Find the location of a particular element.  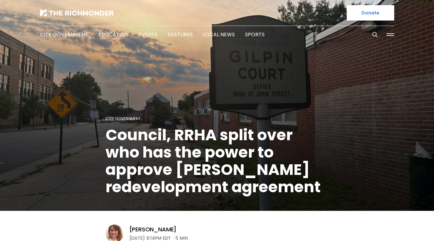

a: Features is located at coordinates (180, 34).